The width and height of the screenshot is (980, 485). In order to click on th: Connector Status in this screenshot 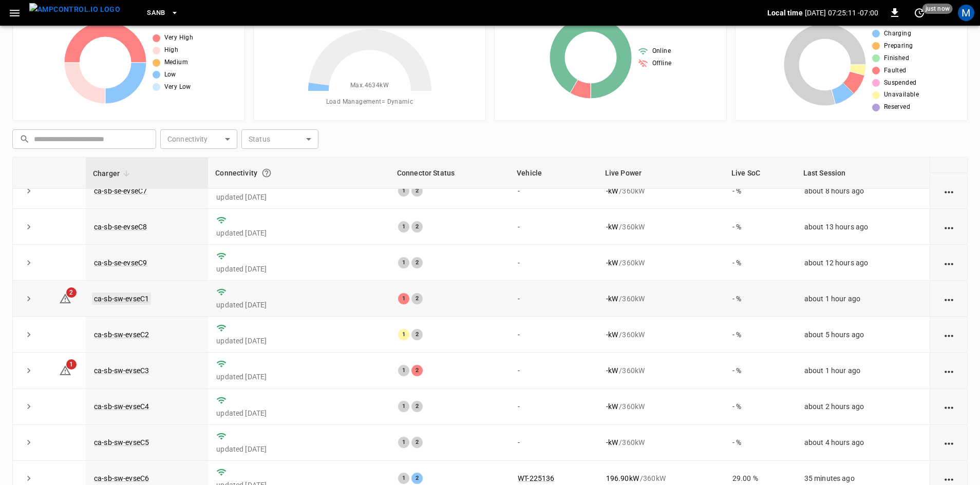, I will do `click(449, 173)`.